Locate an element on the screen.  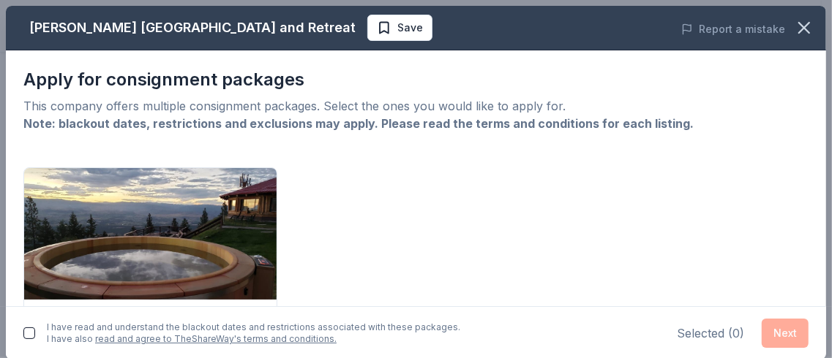
a: read and agree to TheShareWay's terms and conditions. is located at coordinates (216, 339).